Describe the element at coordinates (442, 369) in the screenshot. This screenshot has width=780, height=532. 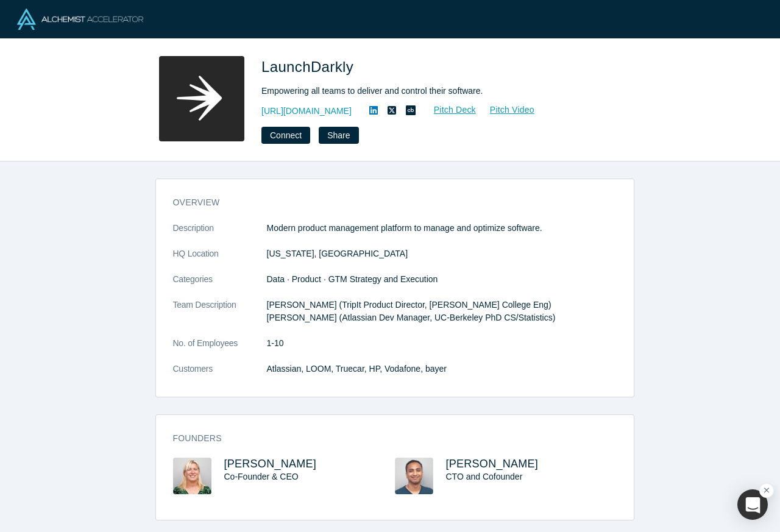
I see `dd: Atlassian, LOOM, Truecar, HP, Vodafone, bayer` at that location.